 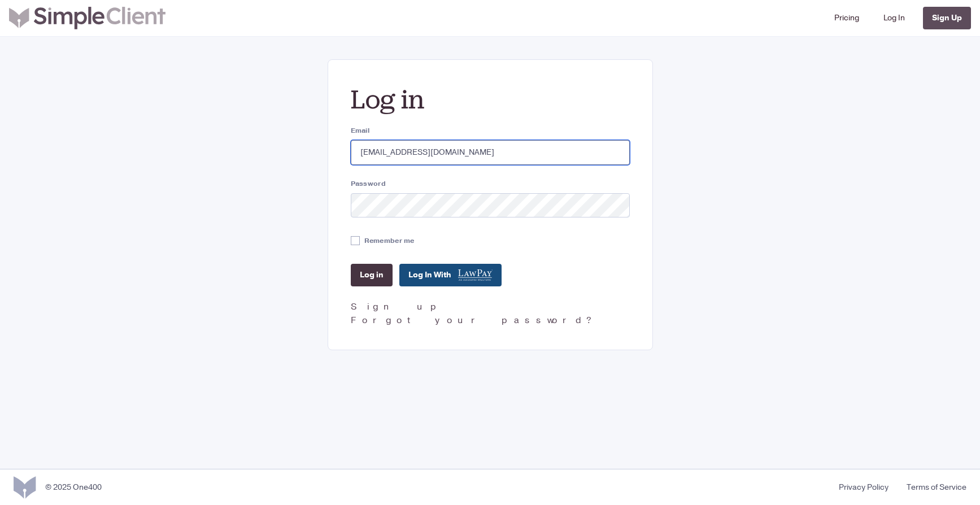 I want to click on a: Sign up, so click(x=397, y=307).